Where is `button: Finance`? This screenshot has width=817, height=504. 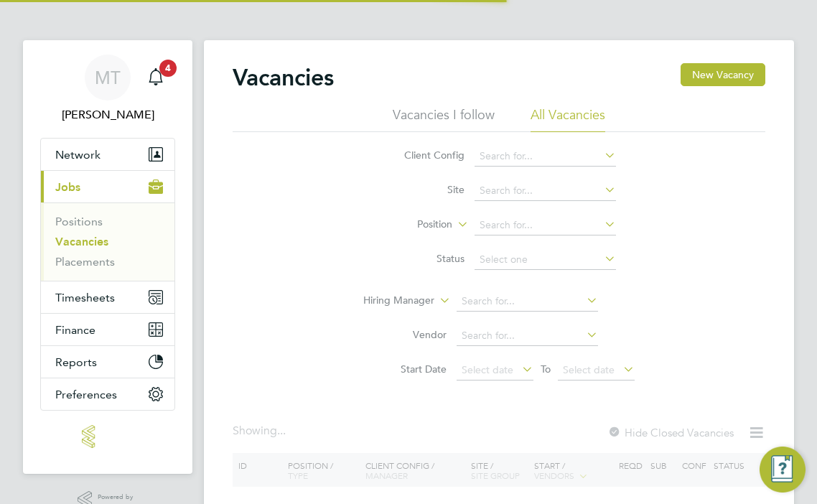
button: Finance is located at coordinates (108, 330).